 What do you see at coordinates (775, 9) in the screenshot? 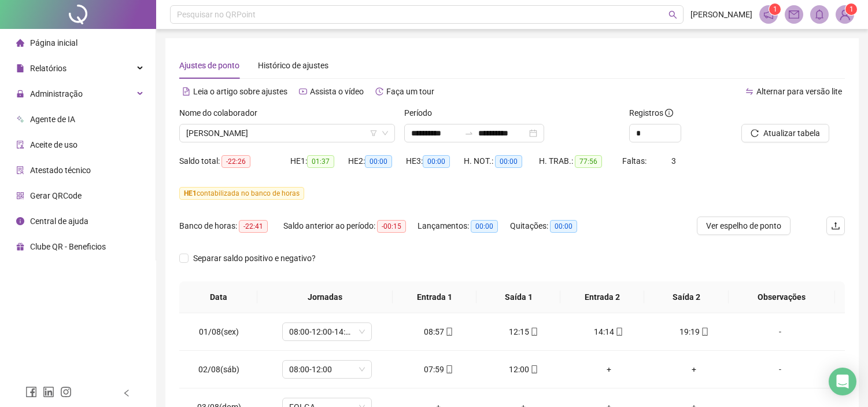
I see `sup: 1` at bounding box center [775, 9].